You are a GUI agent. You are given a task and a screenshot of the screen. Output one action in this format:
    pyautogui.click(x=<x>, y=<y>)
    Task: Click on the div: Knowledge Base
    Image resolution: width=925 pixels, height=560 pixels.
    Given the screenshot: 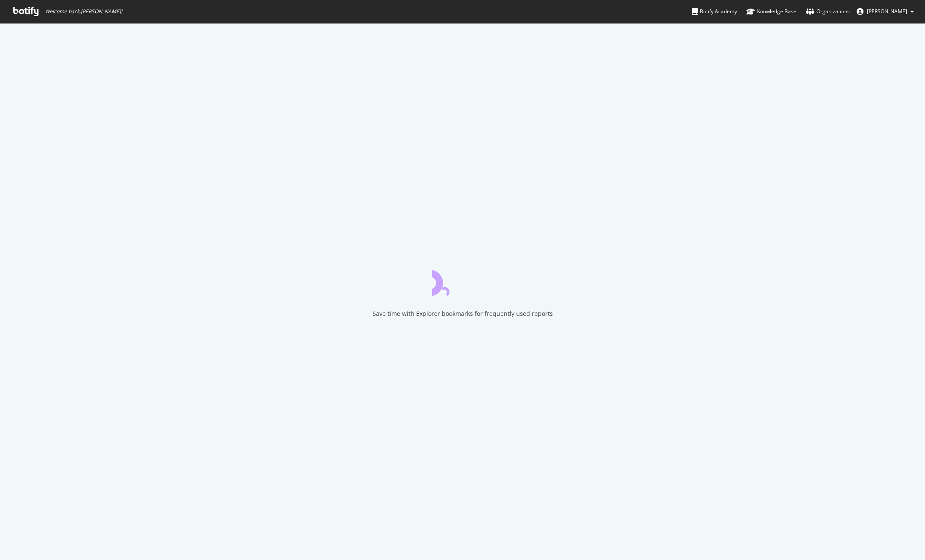 What is the action you would take?
    pyautogui.click(x=771, y=12)
    